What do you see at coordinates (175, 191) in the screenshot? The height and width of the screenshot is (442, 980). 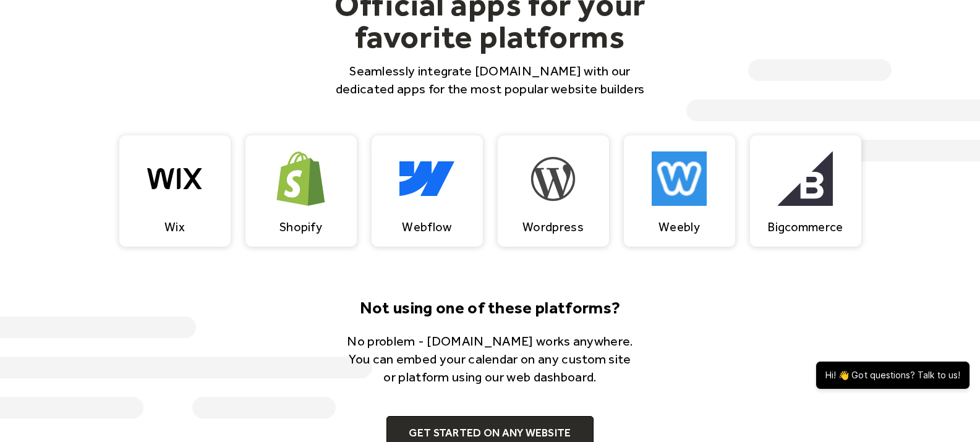 I see `a: Wix` at bounding box center [175, 191].